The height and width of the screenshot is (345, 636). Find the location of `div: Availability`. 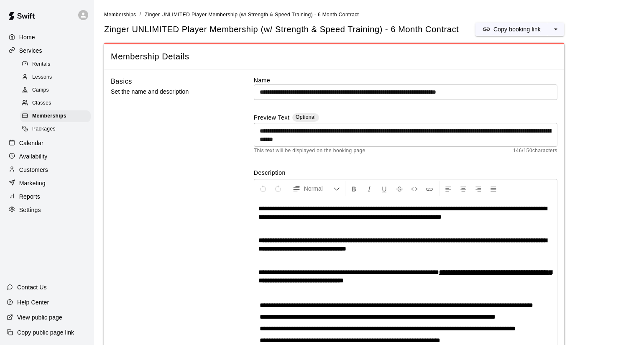

div: Availability is located at coordinates (47, 156).